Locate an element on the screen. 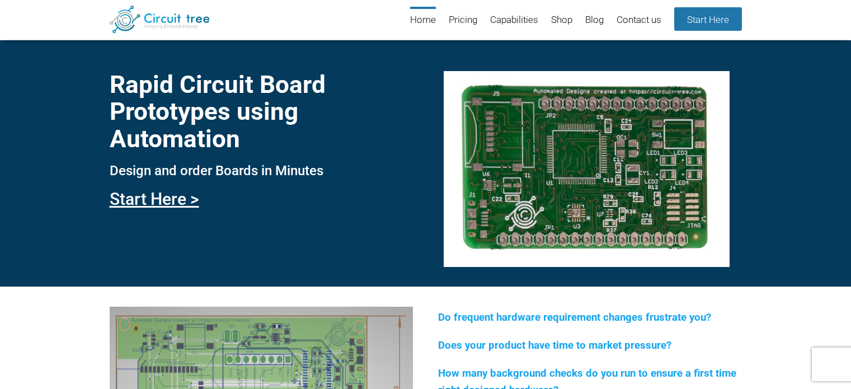 The width and height of the screenshot is (851, 389). a: Pricing is located at coordinates (463, 20).